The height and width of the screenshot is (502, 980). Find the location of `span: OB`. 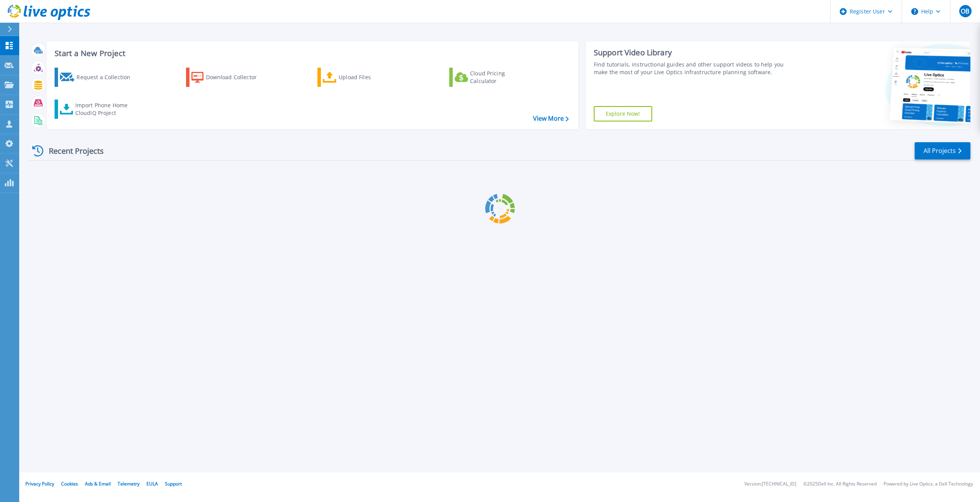

span: OB is located at coordinates (965, 11).